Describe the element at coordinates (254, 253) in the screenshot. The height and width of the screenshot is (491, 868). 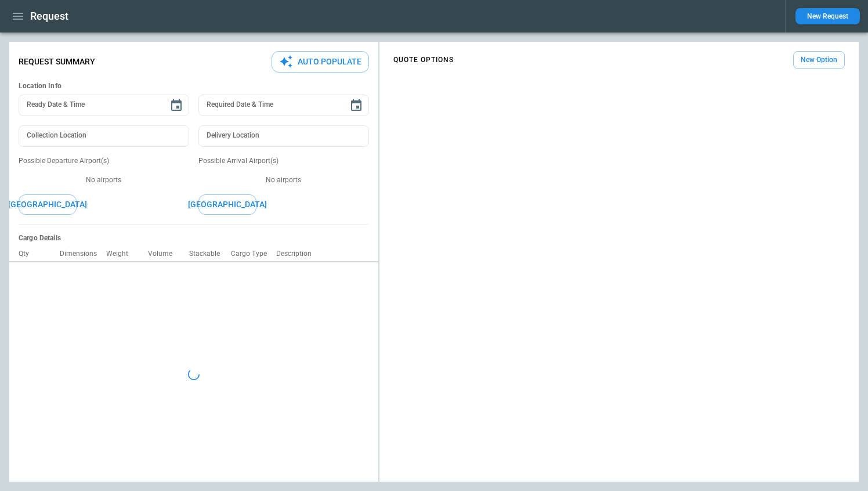
I see `p: Cargo Type` at that location.